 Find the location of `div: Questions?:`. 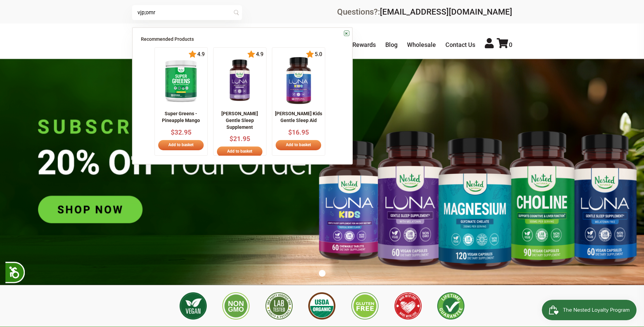

div: Questions?: is located at coordinates (425, 12).